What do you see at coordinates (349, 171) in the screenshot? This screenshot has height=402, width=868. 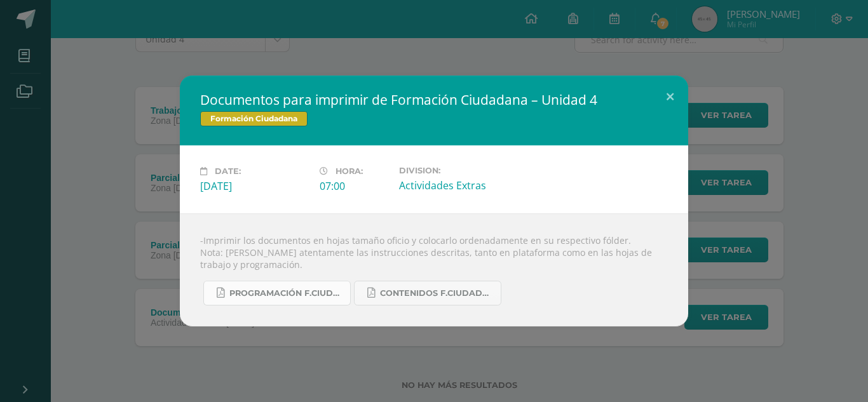 I see `span: Hora:` at bounding box center [349, 171].